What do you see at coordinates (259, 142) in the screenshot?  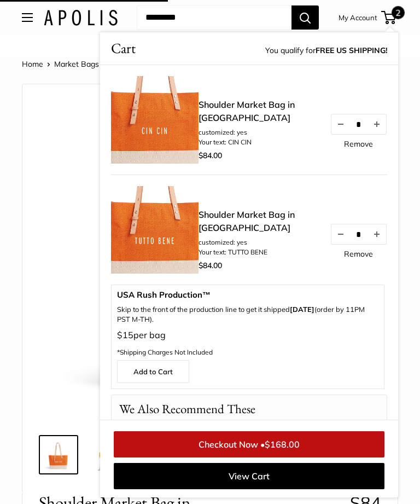 I see `li: Your text: CIN CIN` at bounding box center [259, 142].